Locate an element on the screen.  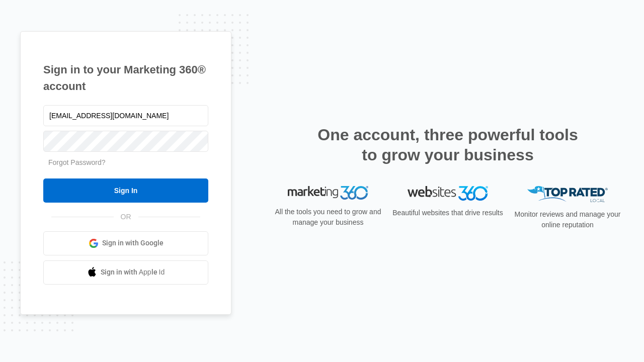
img: Marketing 360 is located at coordinates (328, 193).